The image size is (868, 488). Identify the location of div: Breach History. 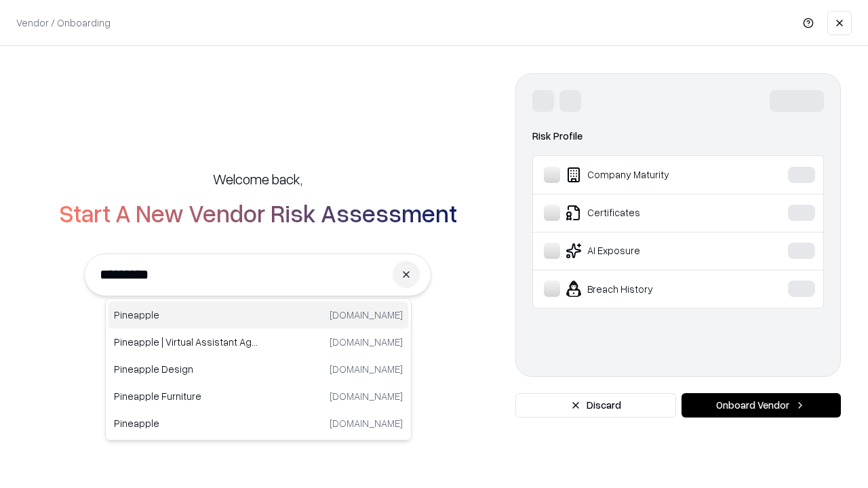
(645, 289).